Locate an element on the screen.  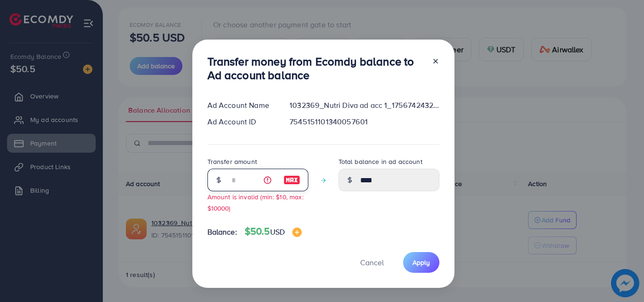
div: 1032369_Nutri Diva ad acc 1_1756742432079 is located at coordinates (364, 105).